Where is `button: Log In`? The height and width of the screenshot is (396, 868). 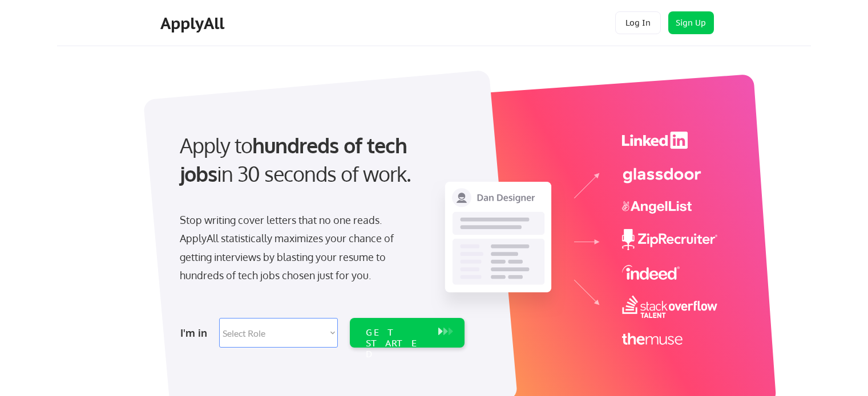
button: Log In is located at coordinates (639, 23).